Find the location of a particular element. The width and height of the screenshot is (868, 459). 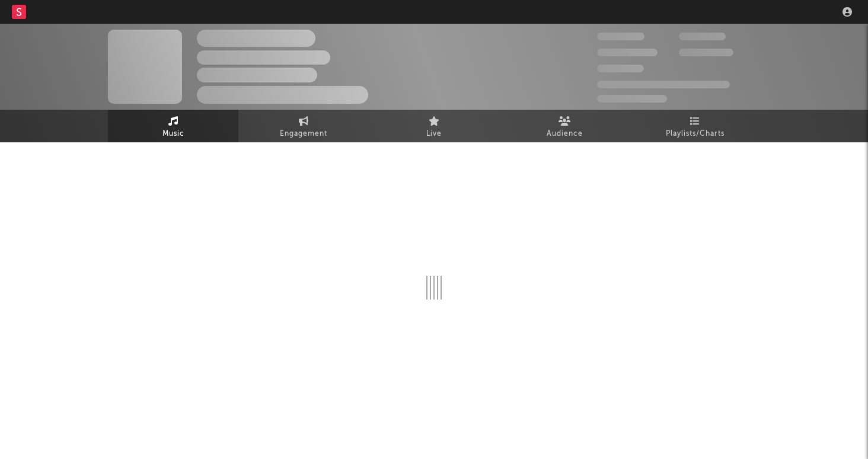

span: Audience is located at coordinates (565, 134).